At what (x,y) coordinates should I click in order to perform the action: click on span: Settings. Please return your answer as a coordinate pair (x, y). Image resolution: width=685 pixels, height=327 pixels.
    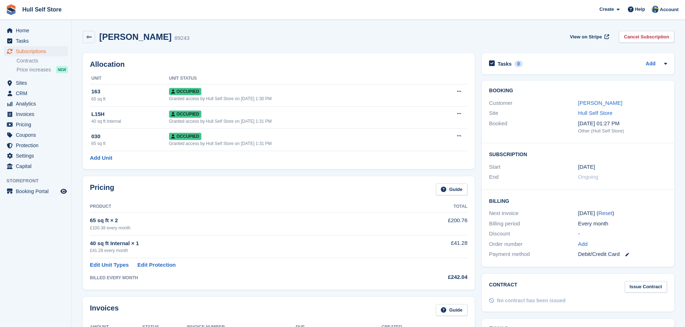
    Looking at the image, I should click on (37, 156).